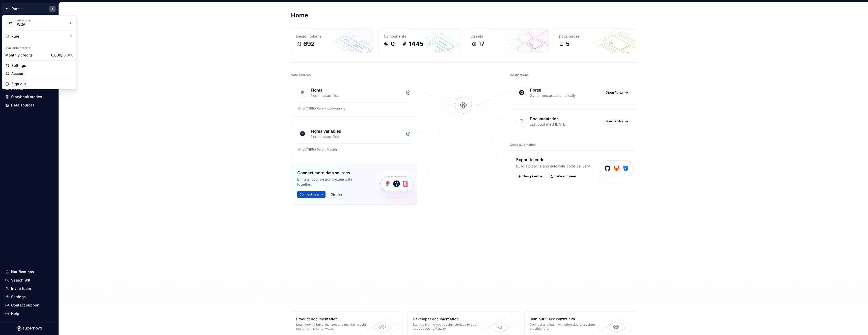 The height and width of the screenshot is (335, 868). What do you see at coordinates (69, 55) in the screenshot?
I see `span: 6,000` at bounding box center [69, 55].